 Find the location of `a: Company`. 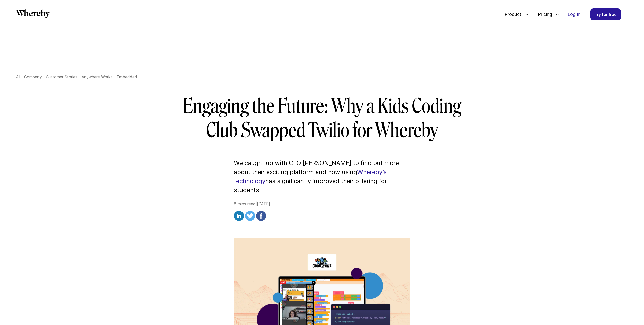

a: Company is located at coordinates (33, 77).